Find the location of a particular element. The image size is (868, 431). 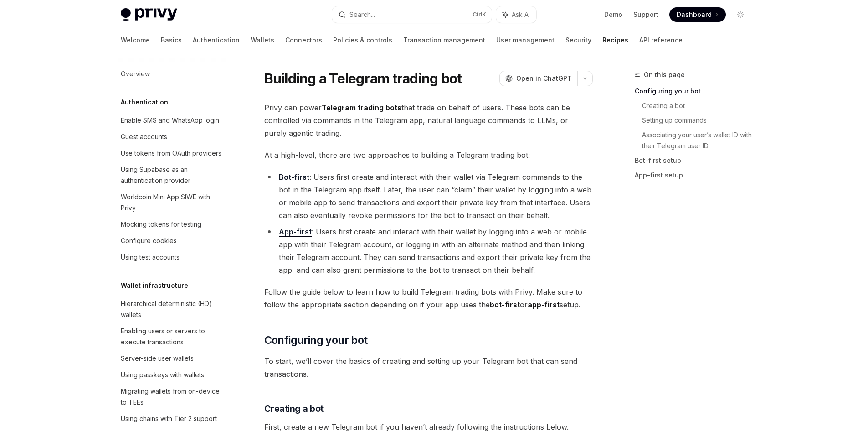

div: Enable SMS and WhatsApp login is located at coordinates (170, 120).